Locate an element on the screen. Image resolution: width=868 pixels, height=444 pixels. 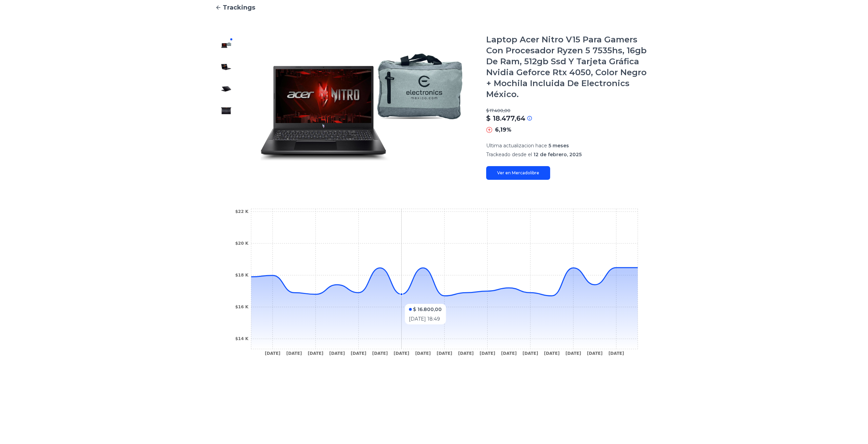
tspan: $16 K is located at coordinates (241, 307).